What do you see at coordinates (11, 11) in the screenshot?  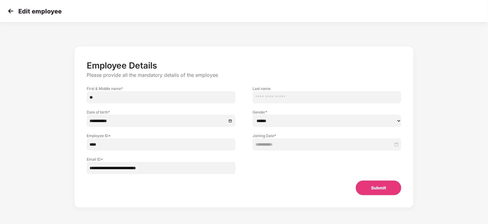 I see `img: svg+xml;base64,PHN2ZyB4bWxucz0iaHR0cDovL3d3dy53My5vcmcvMjAwMC9zdmciIHdpZHRoPSIzMCIgaGVpZ2h0PSIzMC...` at bounding box center [11, 11].